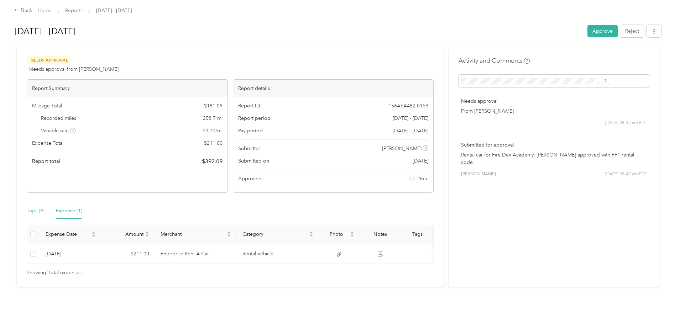 This screenshot has height=324, width=680. I want to click on h4: Activity and Comments, so click(494, 61).